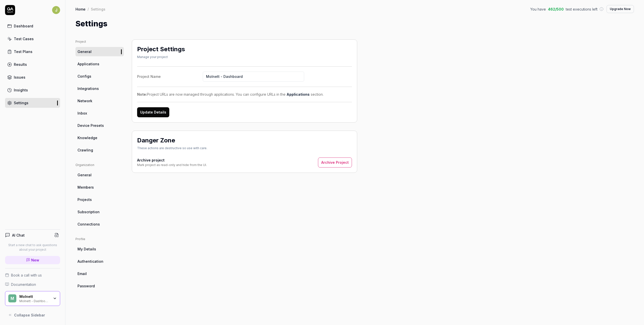 This screenshot has height=325, width=644. What do you see at coordinates (161, 49) in the screenshot?
I see `h2: Project Settings` at bounding box center [161, 49].